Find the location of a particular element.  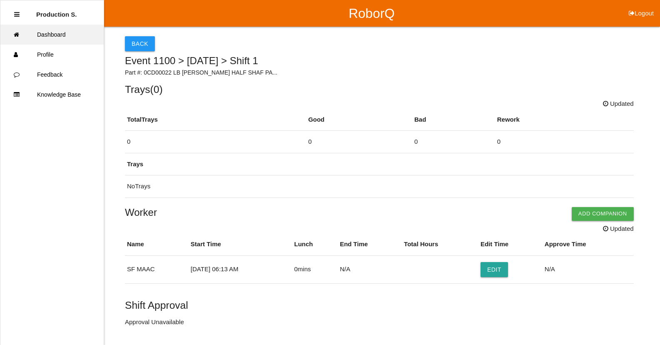

h5: Trays ( 0 ) is located at coordinates (380, 89).